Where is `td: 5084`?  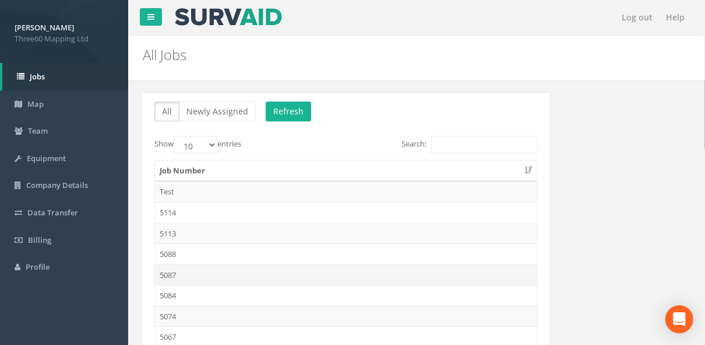
td: 5084 is located at coordinates (346, 295).